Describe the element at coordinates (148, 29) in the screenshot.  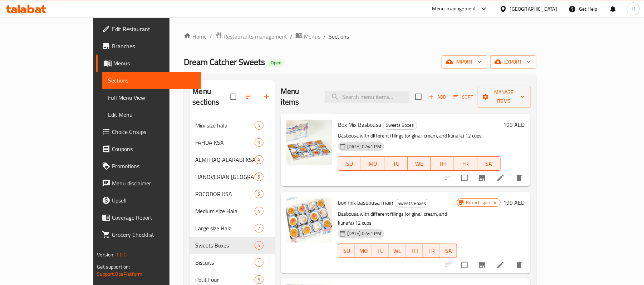
I see `a: Edit Restaurant` at that location.